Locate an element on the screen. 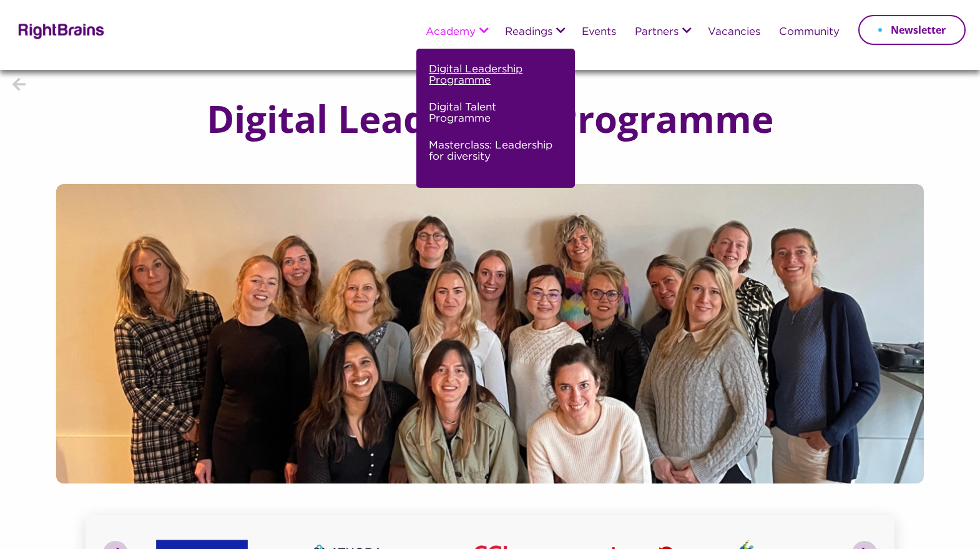  a: Newsletter is located at coordinates (912, 30).